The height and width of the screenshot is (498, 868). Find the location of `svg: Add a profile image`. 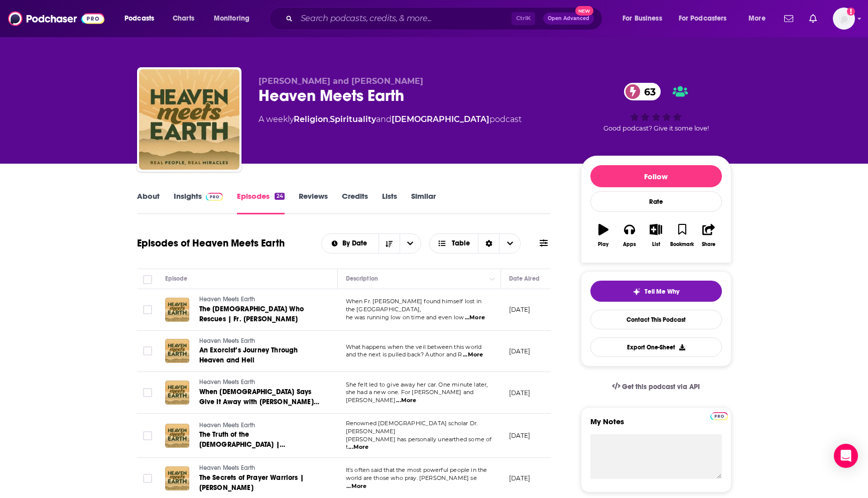

svg: Add a profile image is located at coordinates (851, 12).